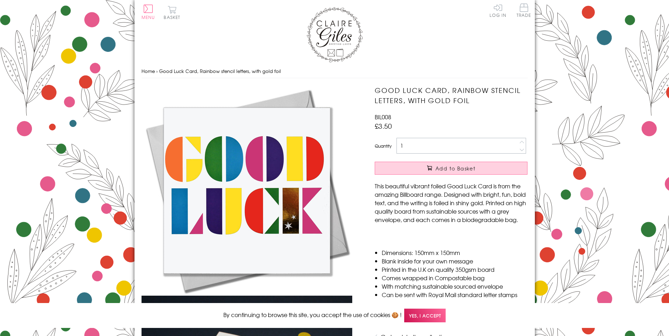  I want to click on p: This beautiful vibrant foiled Good Luck Card is from the amazing Billboard range. Designed with b..., so click(451, 203).